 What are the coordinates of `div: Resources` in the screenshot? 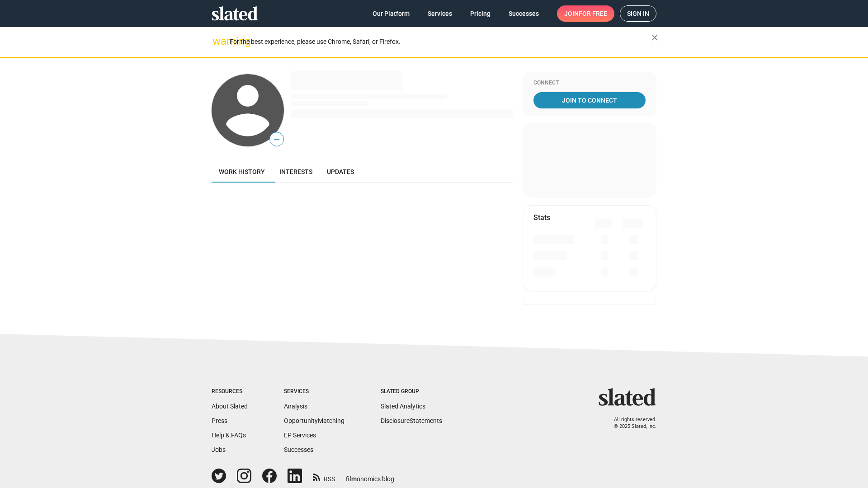 It's located at (230, 391).